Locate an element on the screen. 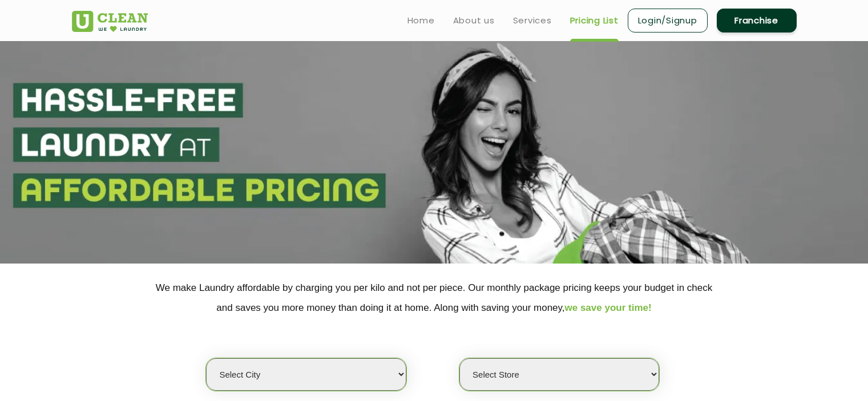 This screenshot has height=401, width=868. a: Login/Signup is located at coordinates (668, 21).